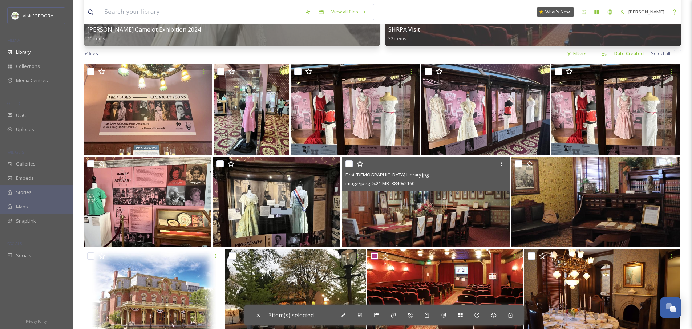 This screenshot has width=692, height=329. Describe the element at coordinates (23, 52) in the screenshot. I see `span: Library` at that location.